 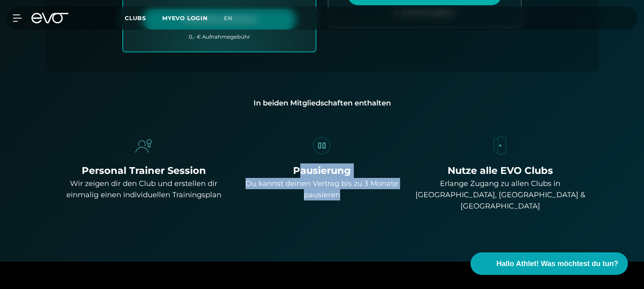 What do you see at coordinates (135, 18) in the screenshot?
I see `span: Clubs` at bounding box center [135, 18].